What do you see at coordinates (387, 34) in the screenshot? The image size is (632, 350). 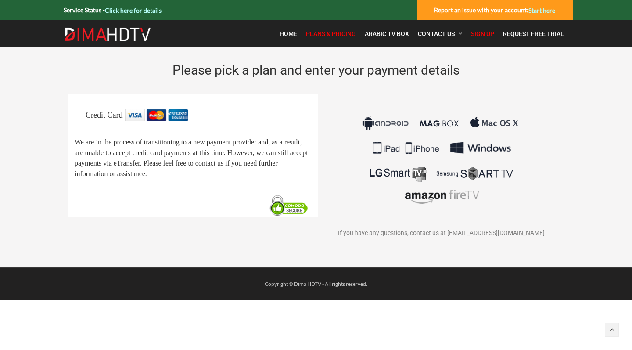 I see `a: Arabic TV Box` at bounding box center [387, 34].